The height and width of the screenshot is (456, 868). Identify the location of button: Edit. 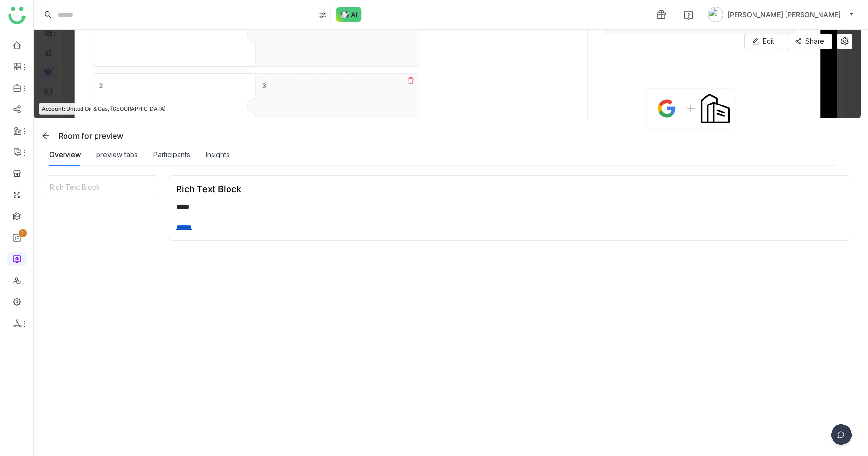
(764, 42).